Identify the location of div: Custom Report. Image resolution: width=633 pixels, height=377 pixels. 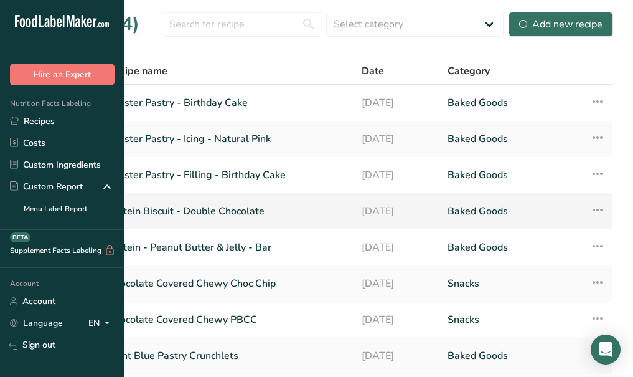
(46, 186).